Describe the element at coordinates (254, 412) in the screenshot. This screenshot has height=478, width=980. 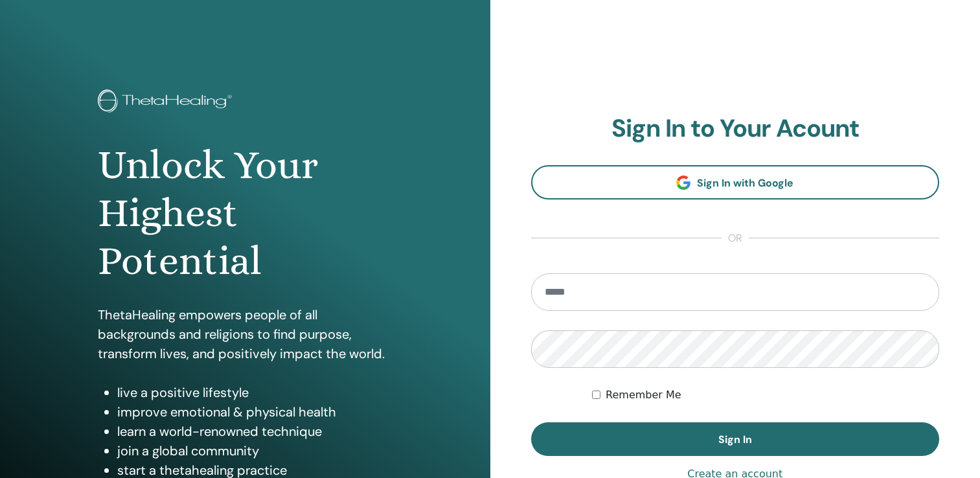
I see `li: improve emotional & physical health` at that location.